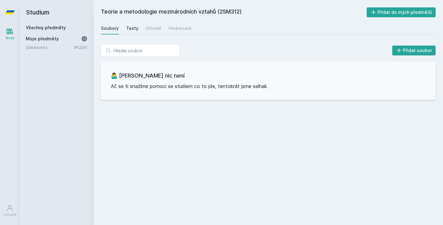 The image size is (443, 225). Describe the element at coordinates (132, 28) in the screenshot. I see `div: Testy` at that location.